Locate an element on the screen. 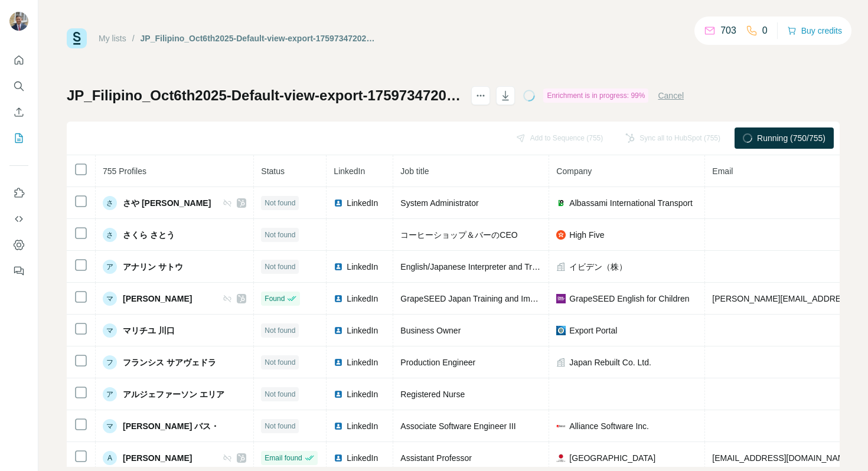 Image resolution: width=868 pixels, height=471 pixels. span: フランシス サアヴェドラ is located at coordinates (170, 363).